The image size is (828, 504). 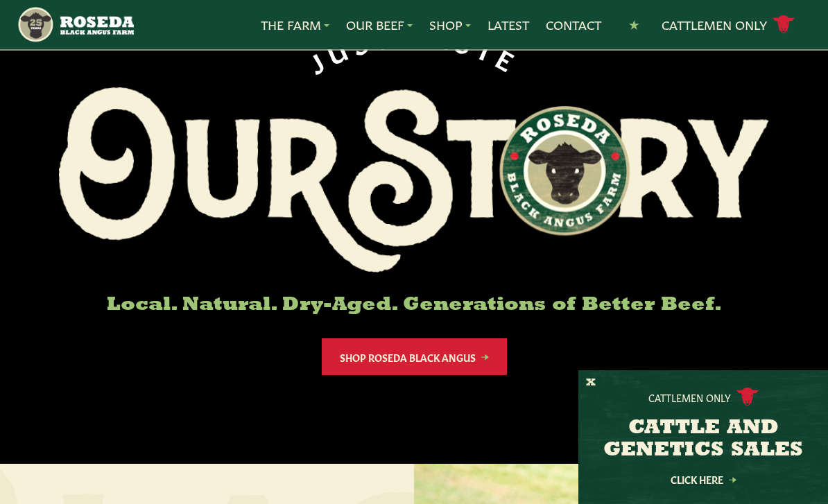 What do you see at coordinates (338, 49) in the screenshot?
I see `span: U` at bounding box center [338, 49].